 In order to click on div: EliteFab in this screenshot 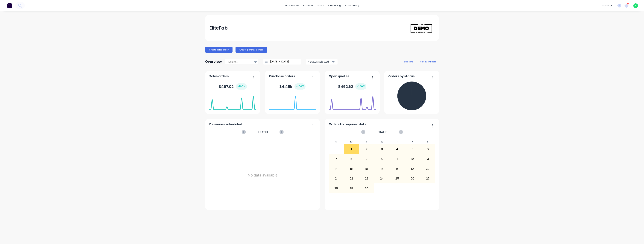, I will do `click(218, 28)`.